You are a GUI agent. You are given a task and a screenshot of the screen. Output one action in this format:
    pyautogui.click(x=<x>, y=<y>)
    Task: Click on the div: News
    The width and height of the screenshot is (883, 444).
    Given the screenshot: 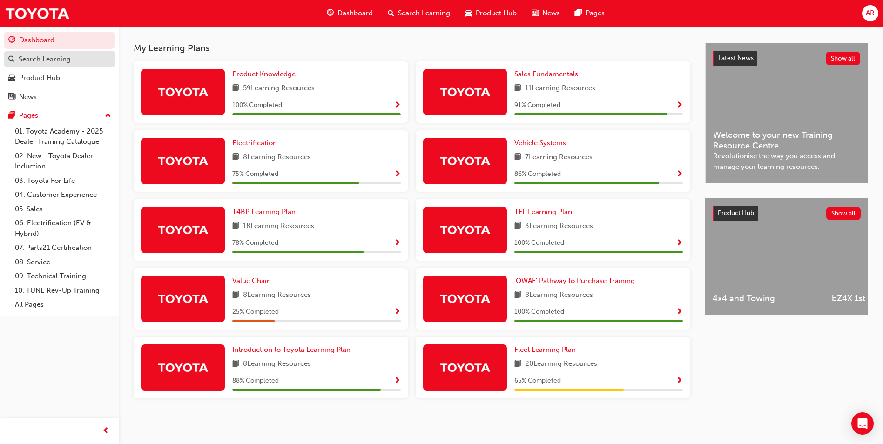 What is the action you would take?
    pyautogui.click(x=28, y=97)
    